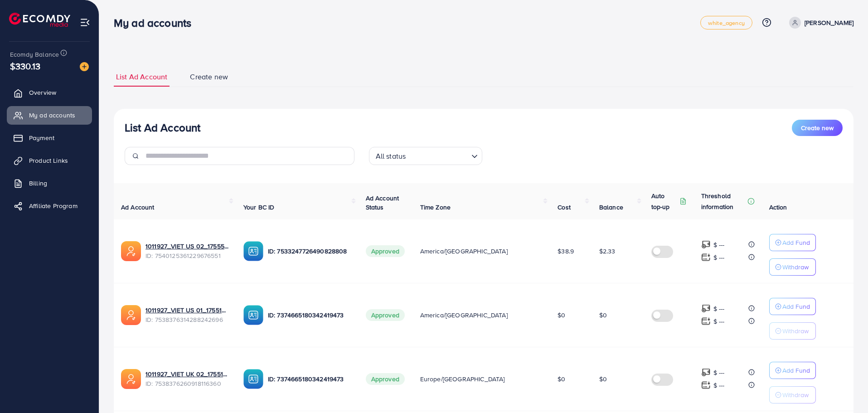 The height and width of the screenshot is (413, 868). Describe the element at coordinates (49, 115) in the screenshot. I see `a: My ad accounts` at that location.